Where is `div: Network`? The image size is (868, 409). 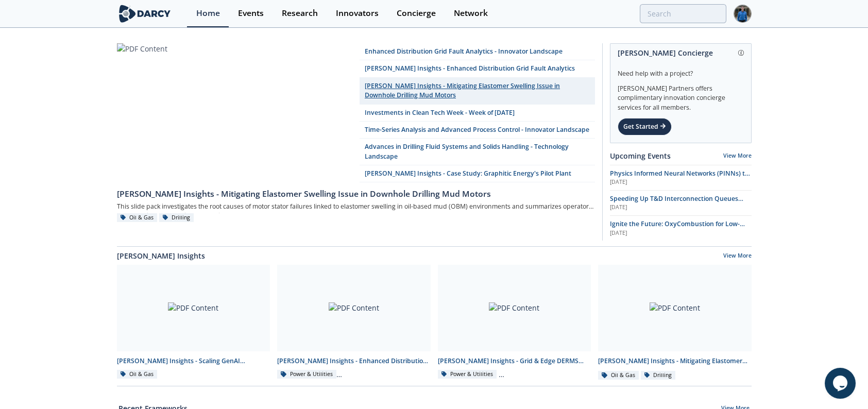 div: Network is located at coordinates (471, 14).